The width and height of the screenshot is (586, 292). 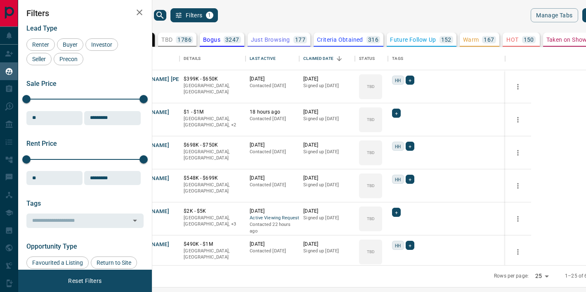 I want to click on p: HOT, so click(x=512, y=40).